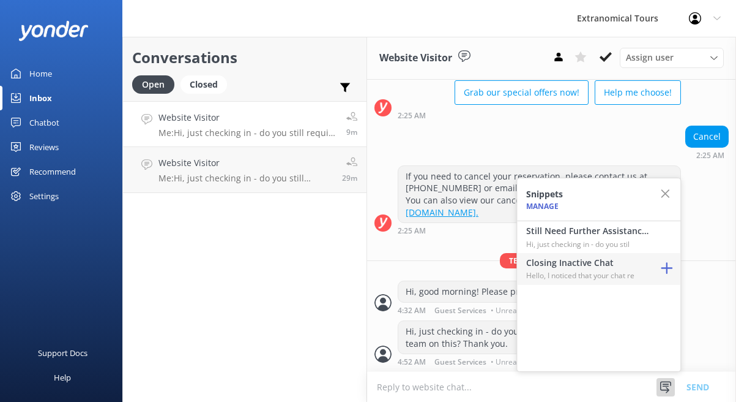 The height and width of the screenshot is (402, 736). I want to click on div: Assign User, so click(672, 58).